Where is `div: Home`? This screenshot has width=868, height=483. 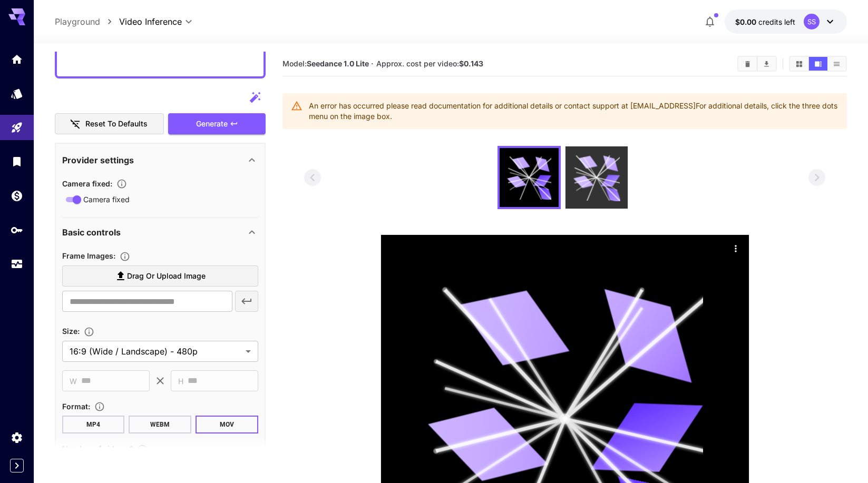 div: Home is located at coordinates (17, 59).